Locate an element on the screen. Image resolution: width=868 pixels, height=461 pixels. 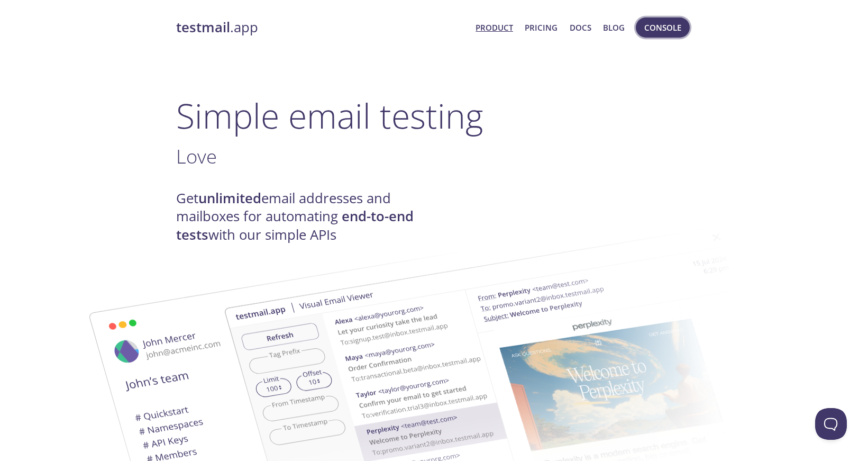
a: Product is located at coordinates (494, 27).